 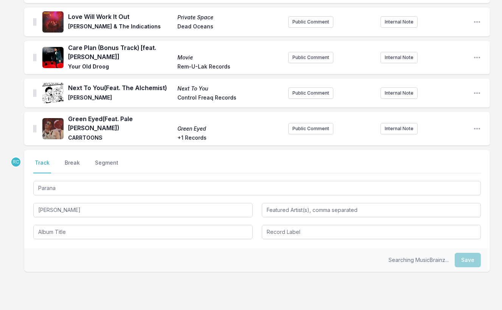 I want to click on img: Next To You, so click(x=53, y=93).